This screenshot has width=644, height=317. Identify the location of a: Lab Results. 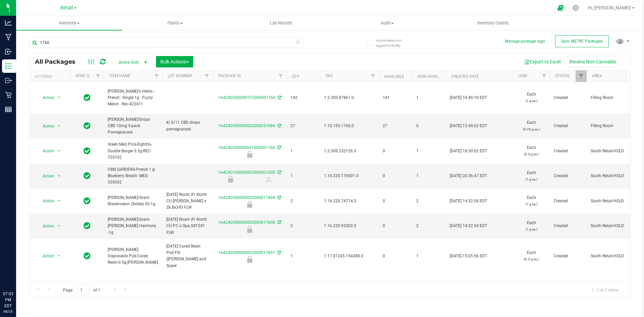
(281, 23).